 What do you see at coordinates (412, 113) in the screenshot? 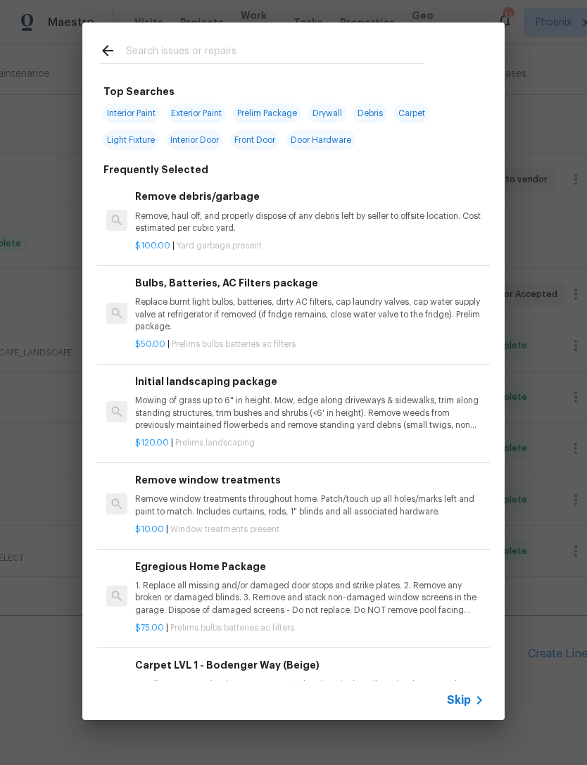
I see `span: Carpet` at bounding box center [412, 113].